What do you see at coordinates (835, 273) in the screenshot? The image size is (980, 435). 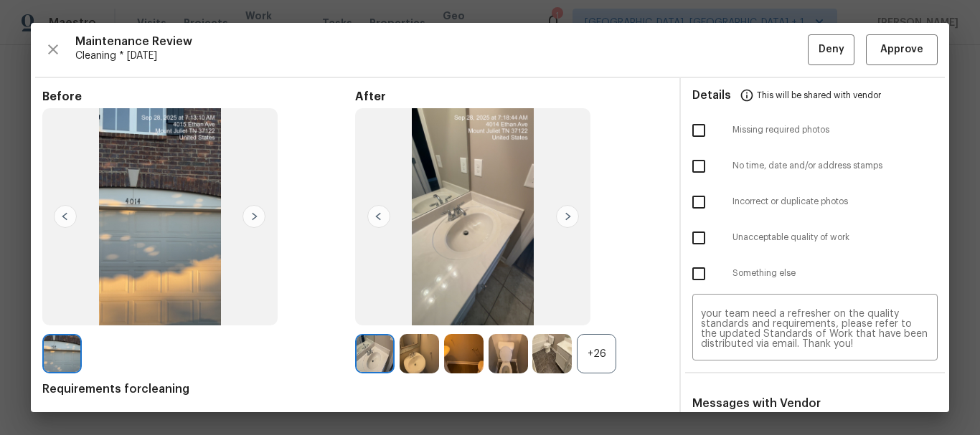 I see `span: Something else` at bounding box center [835, 273].